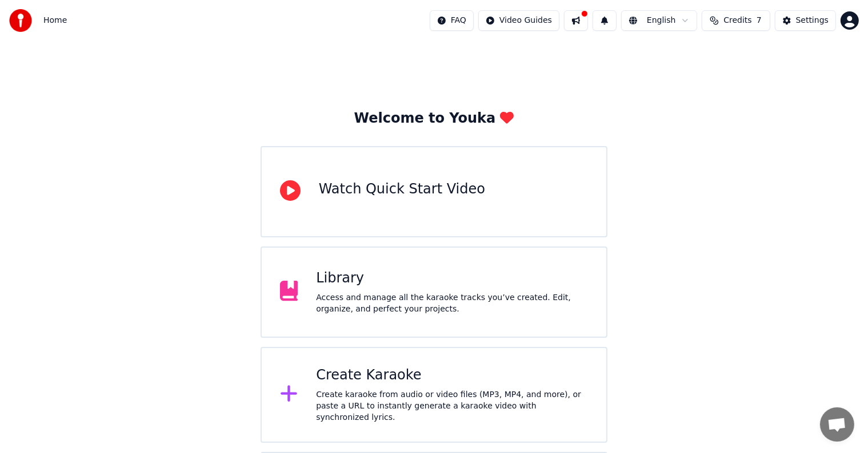 This screenshot has height=453, width=868. What do you see at coordinates (737, 21) in the screenshot?
I see `span: Credits` at bounding box center [737, 21].